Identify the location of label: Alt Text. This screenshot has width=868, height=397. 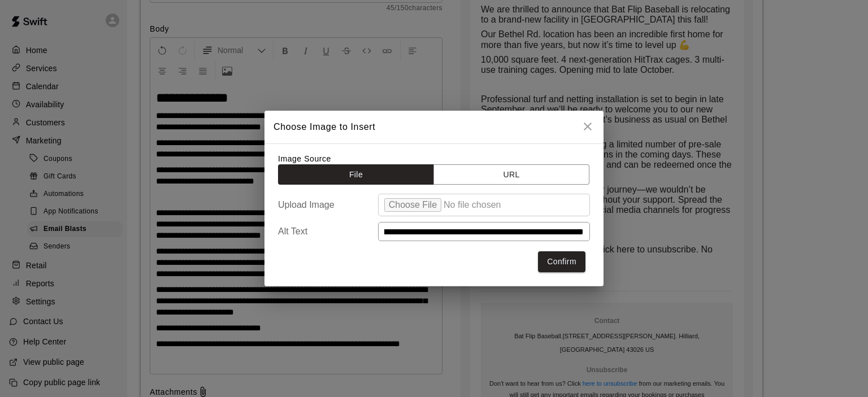
(328, 231).